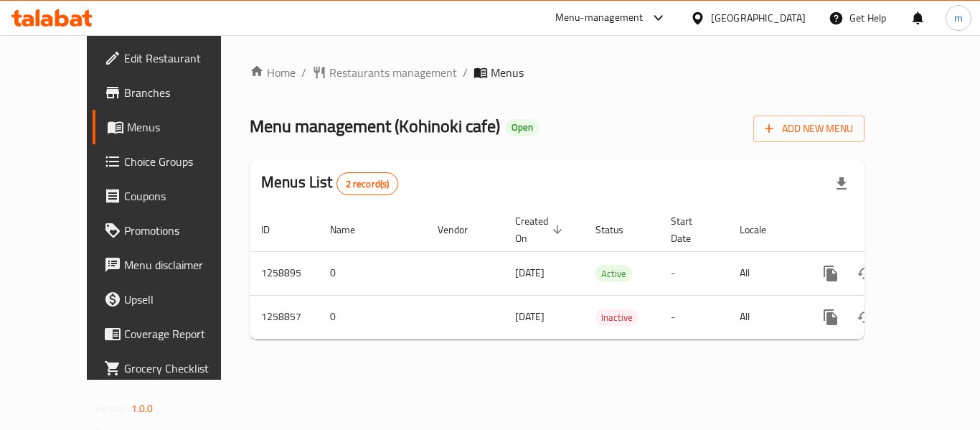  I want to click on td: 1258857, so click(284, 316).